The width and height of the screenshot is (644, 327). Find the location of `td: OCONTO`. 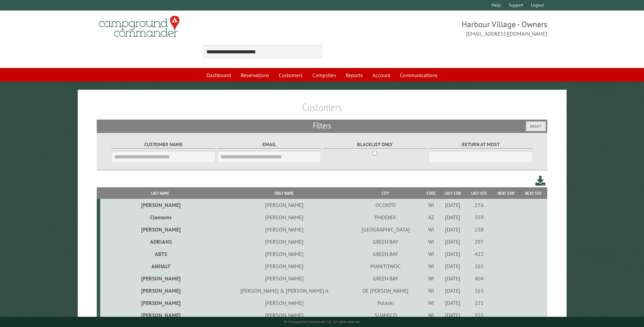

td: OCONTO is located at coordinates (386, 205).